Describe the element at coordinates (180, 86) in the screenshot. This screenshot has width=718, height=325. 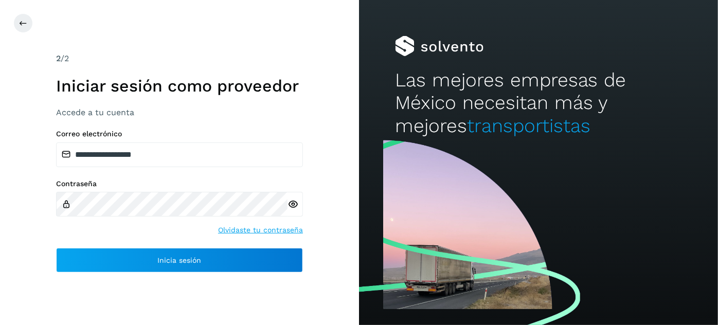
I see `h1: Iniciar sesión como proveedor` at that location.